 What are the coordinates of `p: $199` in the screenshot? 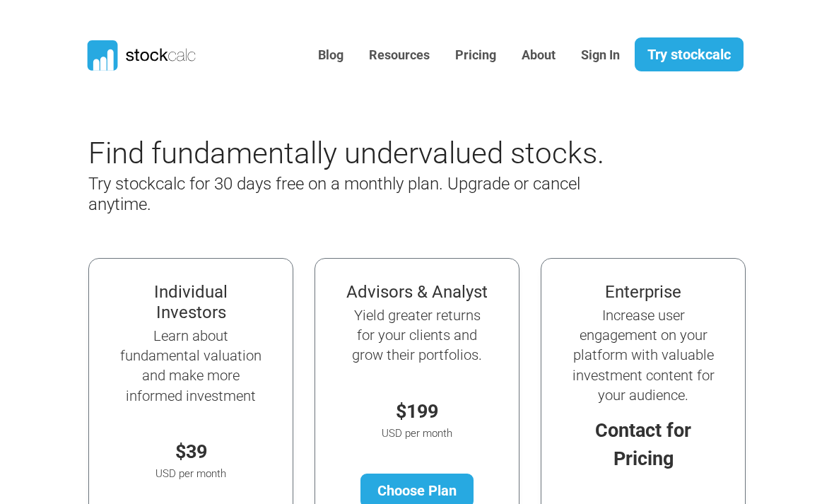 It's located at (417, 411).